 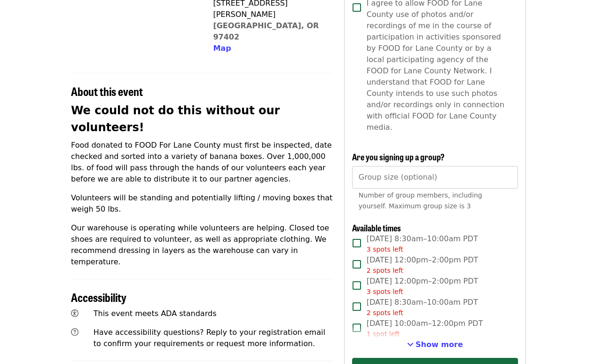 I want to click on button: See more timeslots, so click(x=435, y=344).